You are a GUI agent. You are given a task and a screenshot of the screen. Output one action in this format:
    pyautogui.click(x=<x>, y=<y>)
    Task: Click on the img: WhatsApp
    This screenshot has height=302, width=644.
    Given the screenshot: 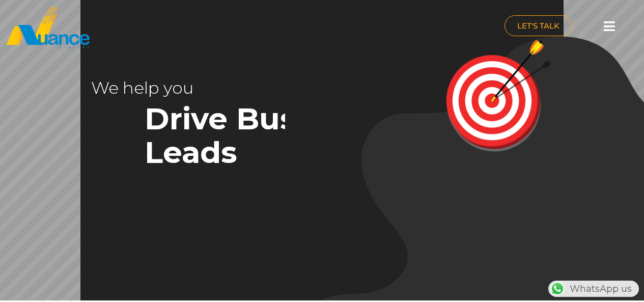 What is the action you would take?
    pyautogui.click(x=557, y=289)
    